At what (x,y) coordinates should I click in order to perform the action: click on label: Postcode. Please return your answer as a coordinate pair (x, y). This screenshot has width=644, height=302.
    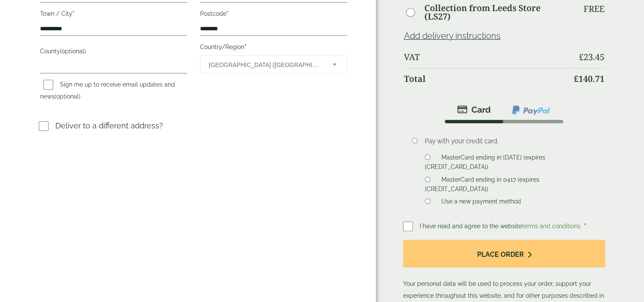
    Looking at the image, I should click on (274, 15).